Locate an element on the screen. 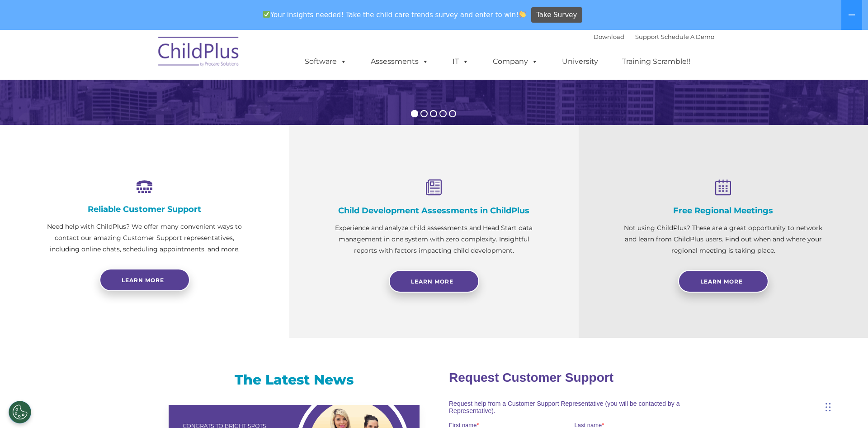 This screenshot has width=868, height=428. img: ChildPlus by Procare Solutions is located at coordinates (199, 53).